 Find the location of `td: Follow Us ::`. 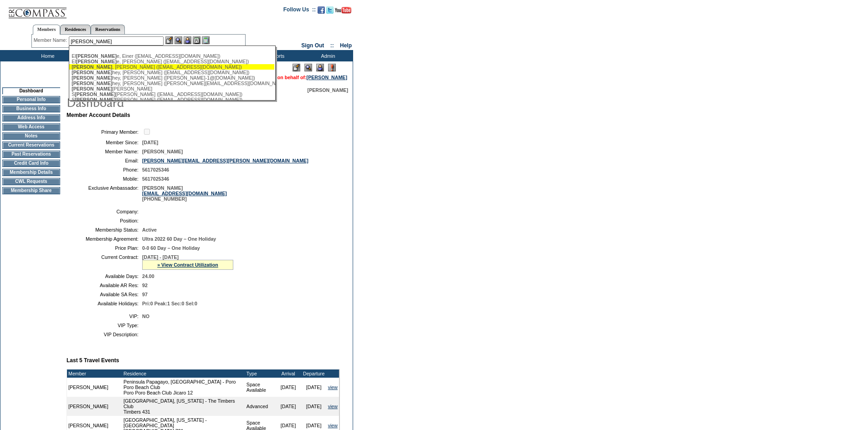

td: Follow Us :: is located at coordinates (300, 11).